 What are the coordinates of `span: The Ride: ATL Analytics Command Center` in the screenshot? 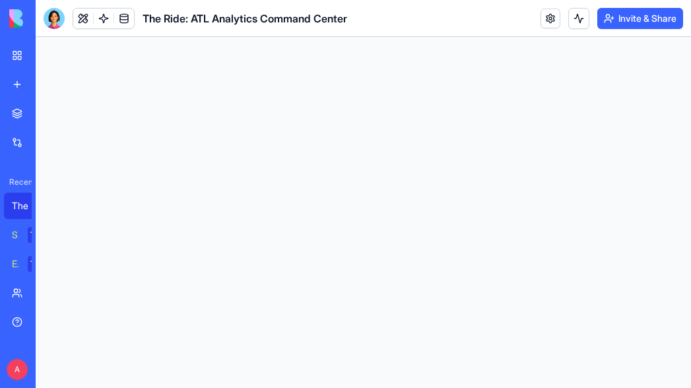 It's located at (245, 18).